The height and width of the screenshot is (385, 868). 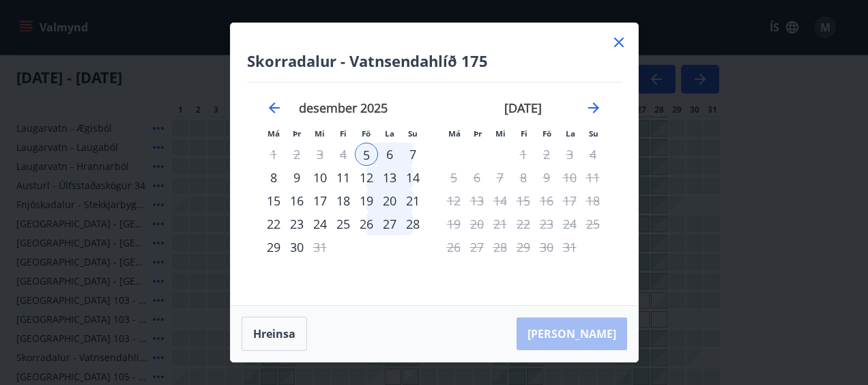 I want to click on div: 14, so click(x=413, y=178).